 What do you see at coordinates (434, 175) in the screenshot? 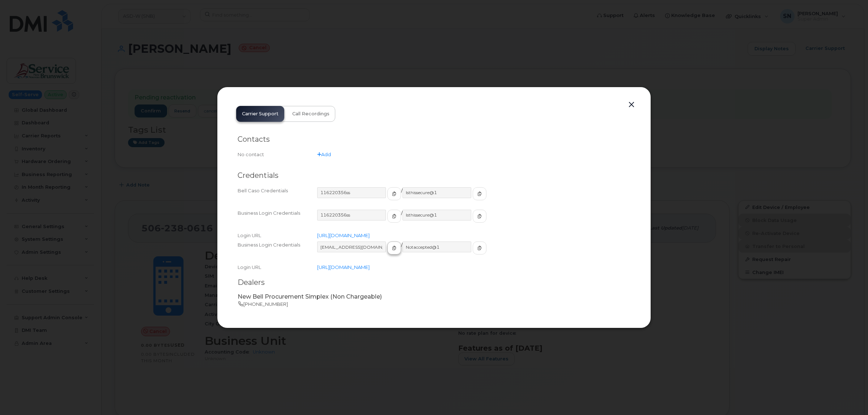
I see `h2: Credentials` at bounding box center [434, 175].